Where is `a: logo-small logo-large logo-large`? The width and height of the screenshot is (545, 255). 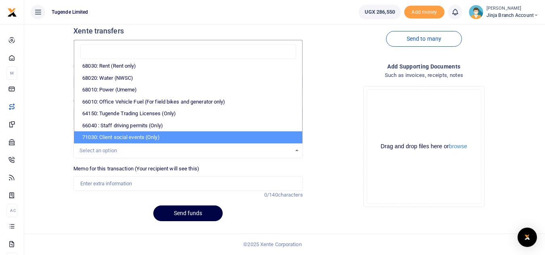
a: logo-small logo-large logo-large is located at coordinates (12, 12).